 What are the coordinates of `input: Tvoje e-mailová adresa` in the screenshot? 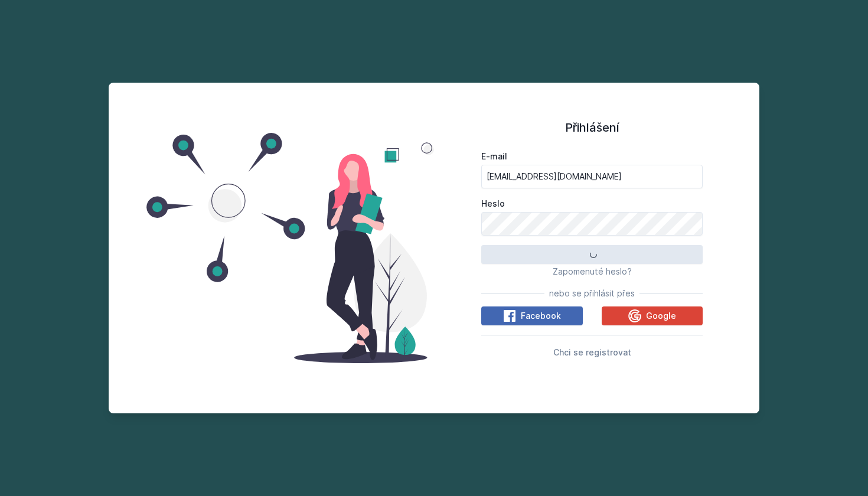 It's located at (592, 177).